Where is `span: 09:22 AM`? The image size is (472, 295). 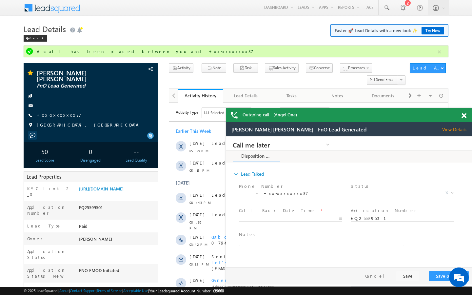
span: 09:22 AM is located at coordinates (30, 224).